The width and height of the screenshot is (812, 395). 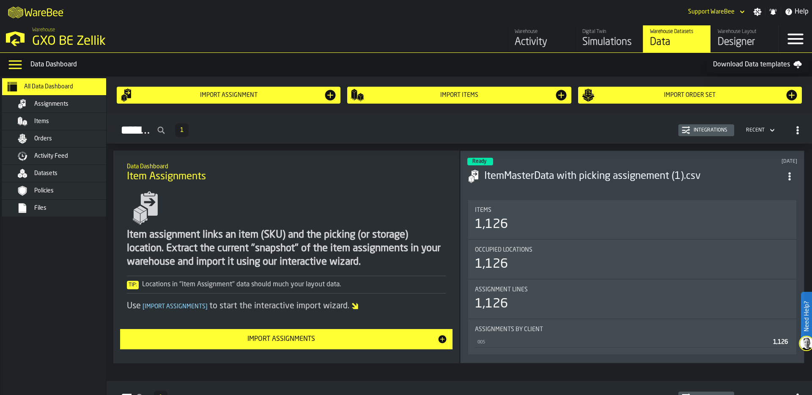 What do you see at coordinates (633, 176) in the screenshot?
I see `div: ItemMasterData with picking assignement (1).csv` at bounding box center [633, 176].